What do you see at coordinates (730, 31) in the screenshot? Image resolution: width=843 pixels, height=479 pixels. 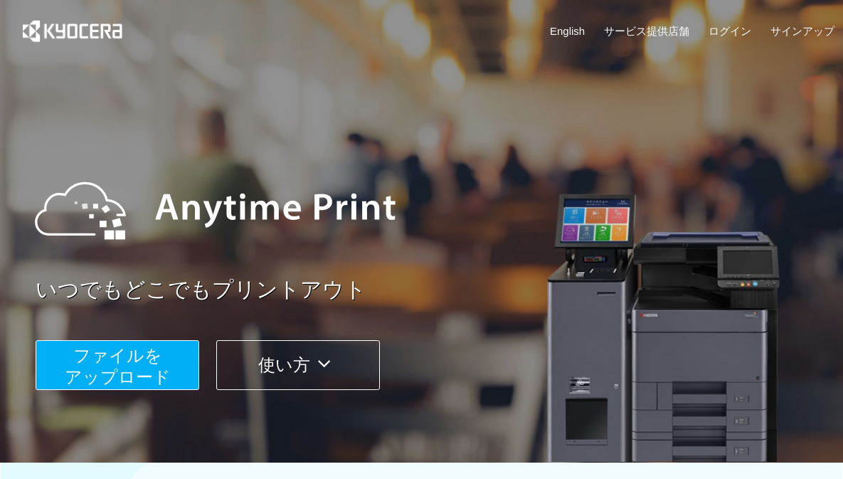 I see `a: ログイン` at bounding box center [730, 31].